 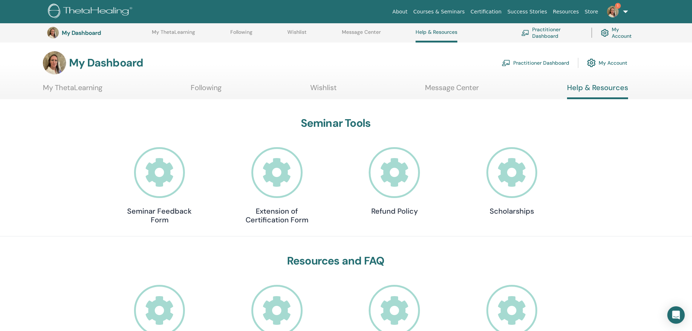 I want to click on a: About, so click(x=399, y=12).